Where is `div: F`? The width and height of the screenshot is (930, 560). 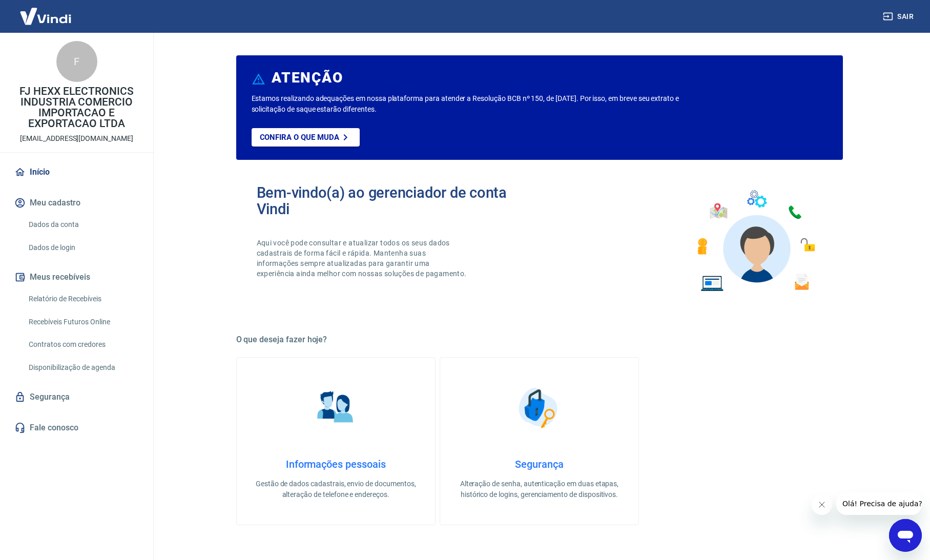
div: F is located at coordinates (77, 61).